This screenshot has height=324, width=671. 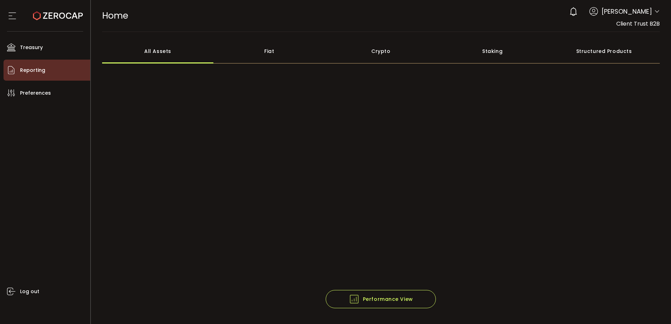 I want to click on span: Performance View, so click(x=381, y=299).